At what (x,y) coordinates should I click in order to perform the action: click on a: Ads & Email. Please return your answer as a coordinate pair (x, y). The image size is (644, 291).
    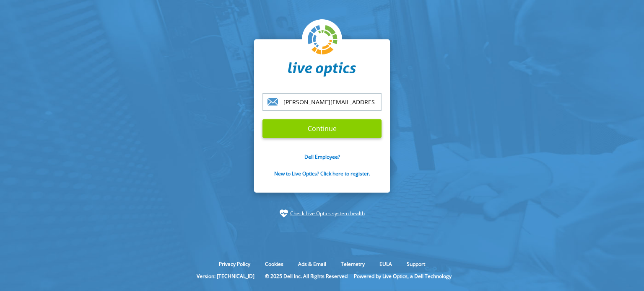
    Looking at the image, I should click on (312, 264).